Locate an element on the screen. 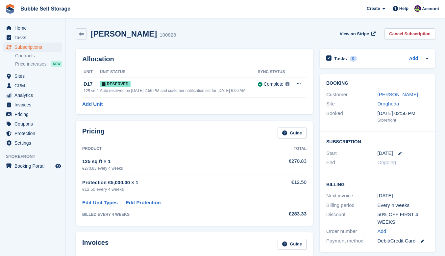 The height and width of the screenshot is (256, 445). div: 0 is located at coordinates (353, 59).